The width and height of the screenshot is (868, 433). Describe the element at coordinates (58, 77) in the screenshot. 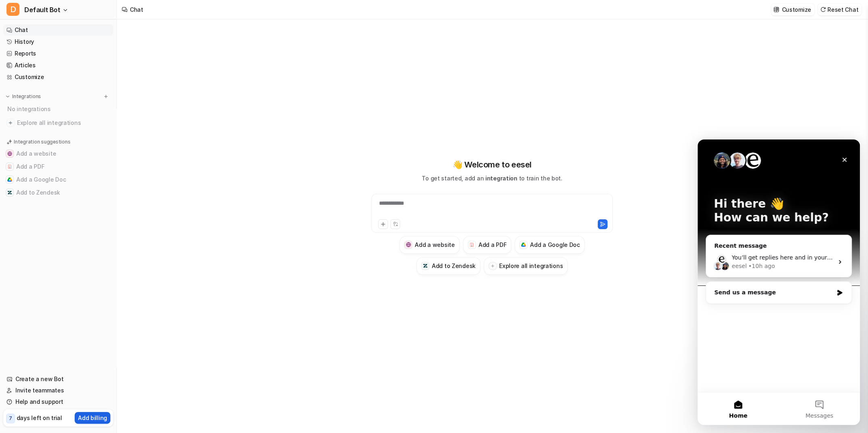

I see `a: Customize` at that location.